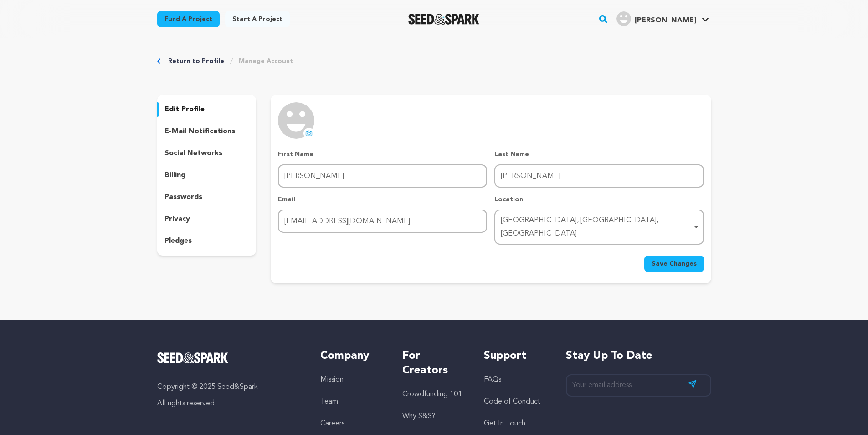 This screenshot has height=435, width=868. I want to click on button: Save Changes, so click(674, 264).